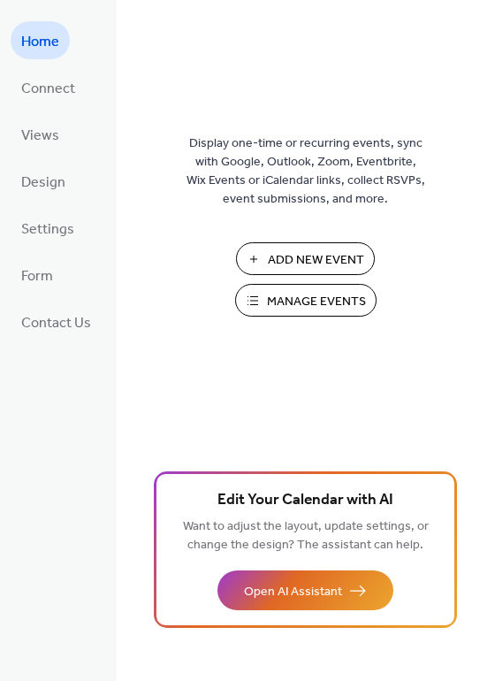  What do you see at coordinates (306, 171) in the screenshot?
I see `span: Display one-time or recurring events, sync with Google, Outlook, Zoom, Eventbrite, Wix Events or ...` at bounding box center [306, 171].